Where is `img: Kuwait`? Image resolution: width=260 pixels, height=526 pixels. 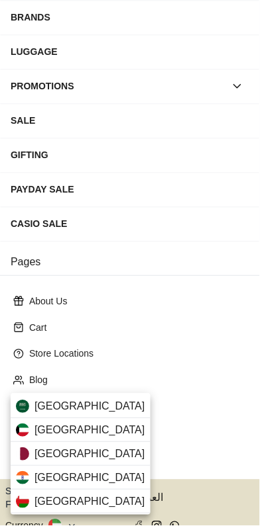 img: Kuwait is located at coordinates (23, 431).